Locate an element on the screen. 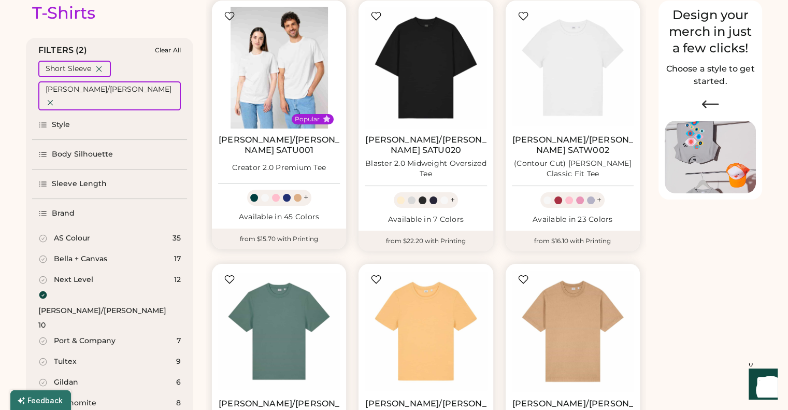  div: Brand is located at coordinates (63, 213).